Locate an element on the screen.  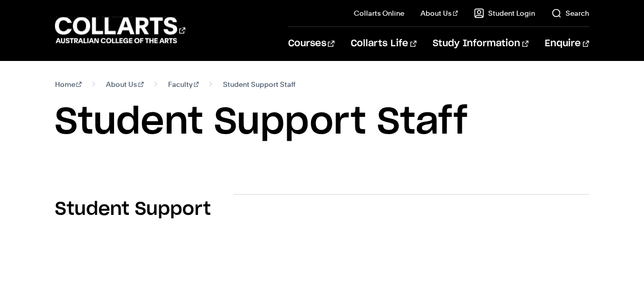
a: Search is located at coordinates (570, 13).